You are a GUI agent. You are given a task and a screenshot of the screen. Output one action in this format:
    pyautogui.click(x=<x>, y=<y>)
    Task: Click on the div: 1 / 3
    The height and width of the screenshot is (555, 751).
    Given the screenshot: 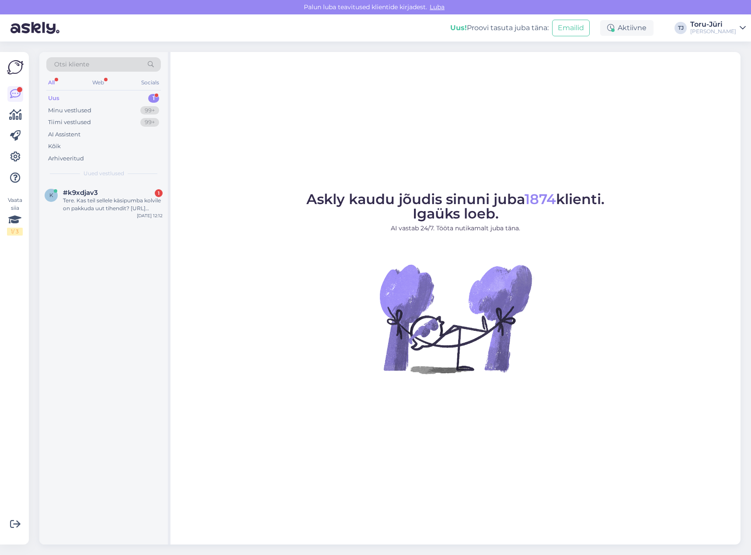 What is the action you would take?
    pyautogui.click(x=15, y=232)
    